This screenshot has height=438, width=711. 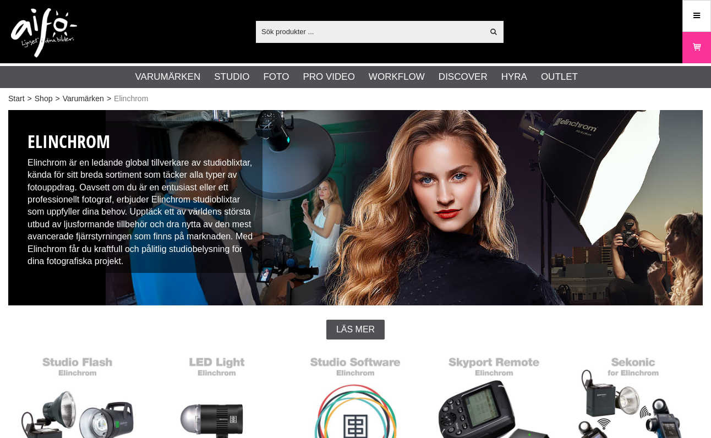 What do you see at coordinates (141, 141) in the screenshot?
I see `h1: Elinchrom` at bounding box center [141, 141].